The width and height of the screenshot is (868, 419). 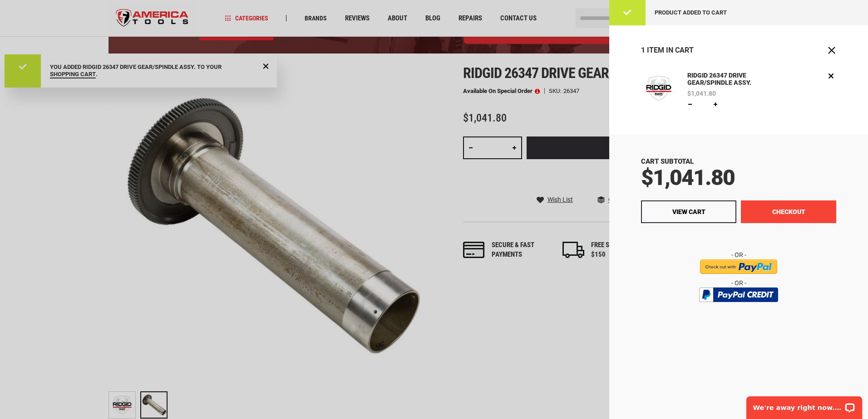 I want to click on a: View Cart, so click(x=689, y=212).